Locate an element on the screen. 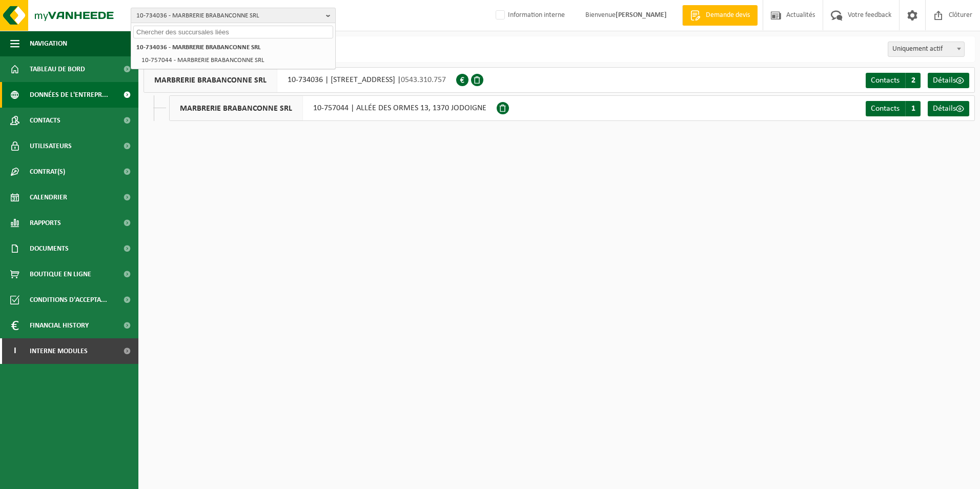 This screenshot has height=489, width=980. span: Documents is located at coordinates (49, 249).